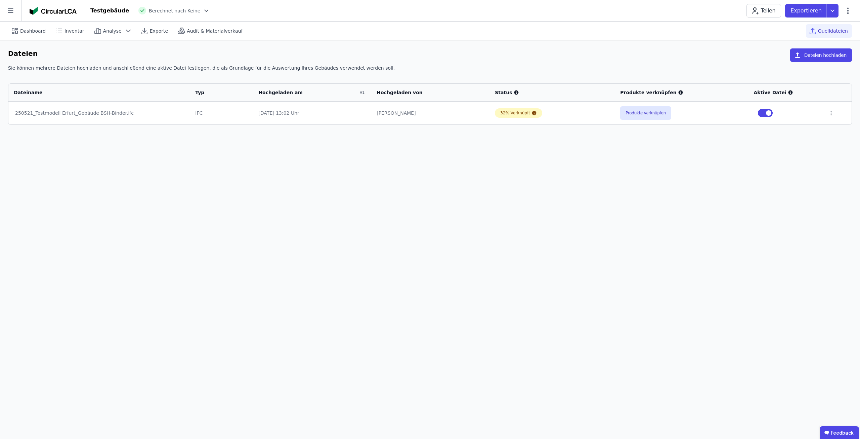 The image size is (860, 439). I want to click on span: Audit & Materialverkauf, so click(215, 31).